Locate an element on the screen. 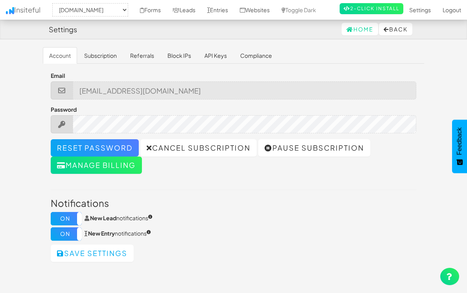 This screenshot has width=467, height=293. button: Manage billing is located at coordinates (96, 165).